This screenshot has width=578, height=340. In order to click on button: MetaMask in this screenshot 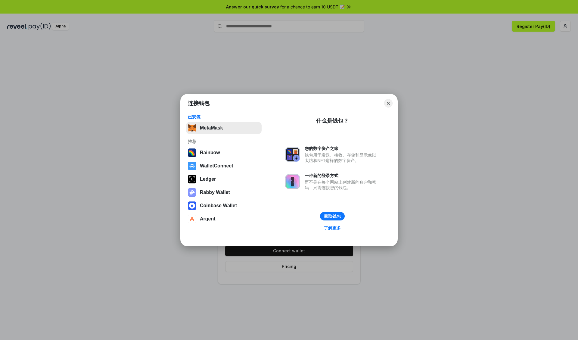, I will do `click(224, 128)`.